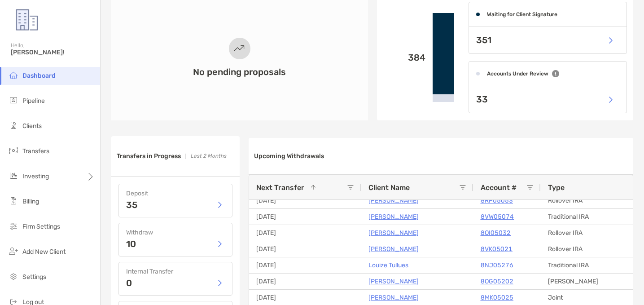 This screenshot has height=305, width=644. I want to click on span: Settings, so click(34, 277).